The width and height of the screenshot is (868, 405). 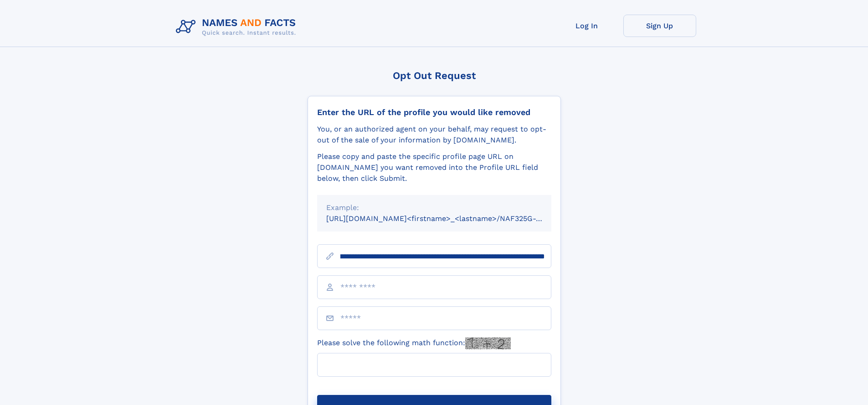 What do you see at coordinates (587, 25) in the screenshot?
I see `a: Log In` at bounding box center [587, 25].